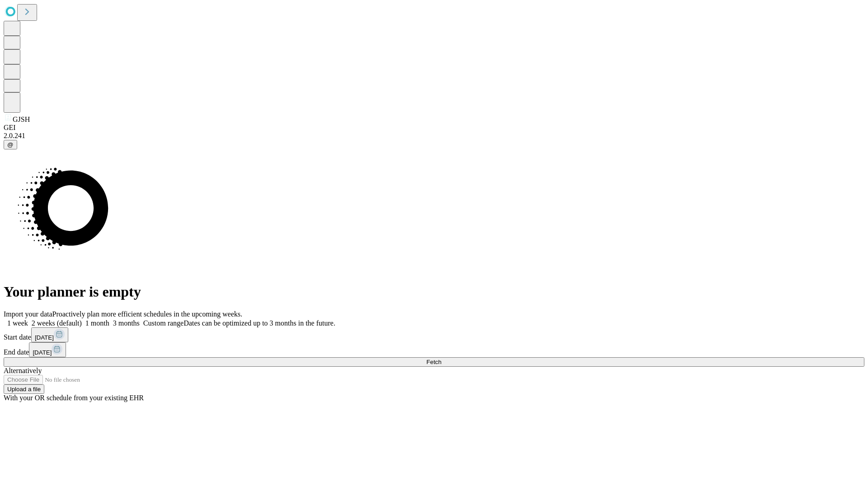 This screenshot has width=868, height=489. Describe the element at coordinates (434, 350) in the screenshot. I see `div: End date` at that location.